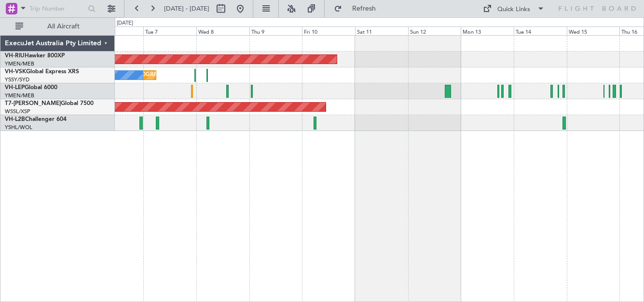 This screenshot has height=302, width=644. I want to click on div: Fri 10, so click(329, 31).